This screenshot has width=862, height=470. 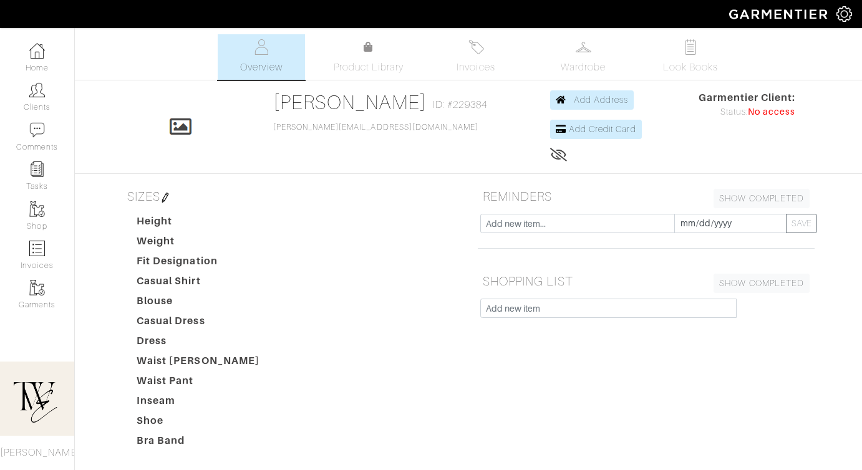 What do you see at coordinates (198, 443) in the screenshot?
I see `dt: Bra Band` at bounding box center [198, 443].